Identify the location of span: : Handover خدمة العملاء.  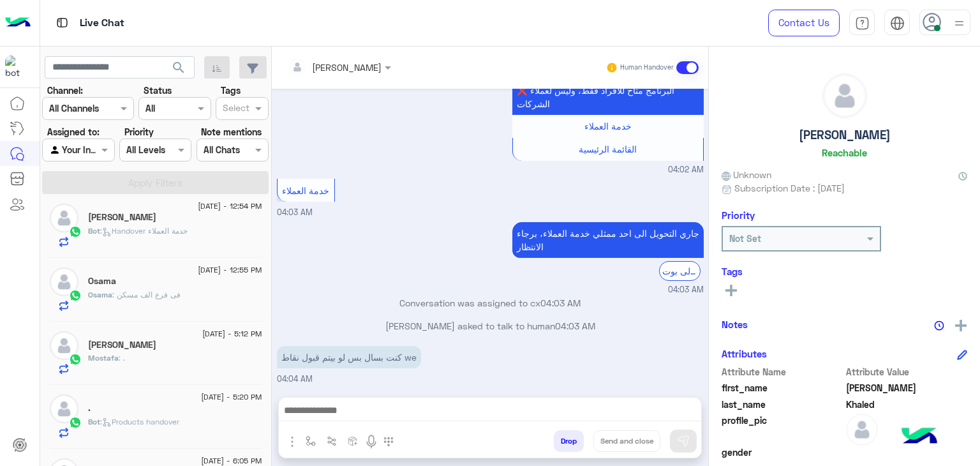
(144, 230).